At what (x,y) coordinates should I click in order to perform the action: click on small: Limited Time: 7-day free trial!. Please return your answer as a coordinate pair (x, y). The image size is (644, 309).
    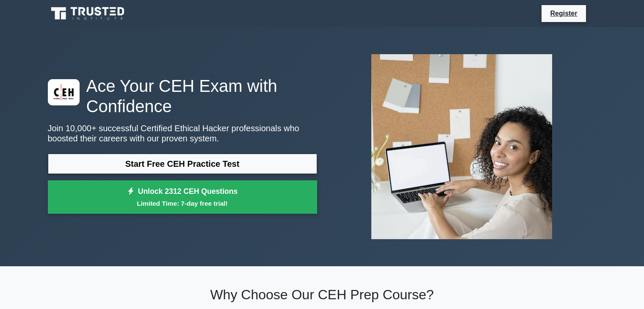
    Looking at the image, I should click on (182, 203).